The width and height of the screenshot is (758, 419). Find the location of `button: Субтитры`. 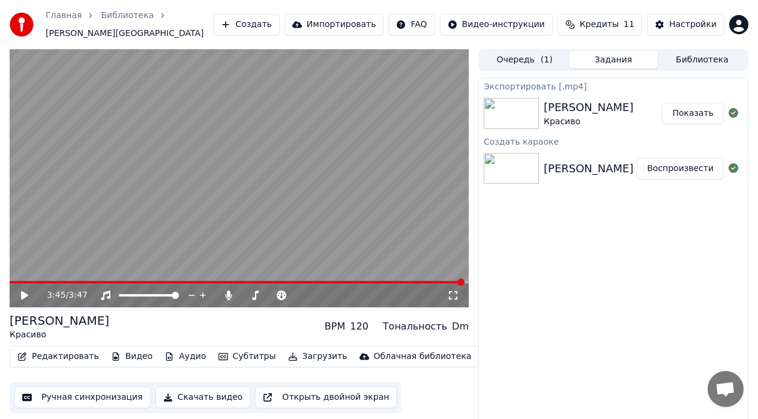

button: Субтитры is located at coordinates (247, 356).